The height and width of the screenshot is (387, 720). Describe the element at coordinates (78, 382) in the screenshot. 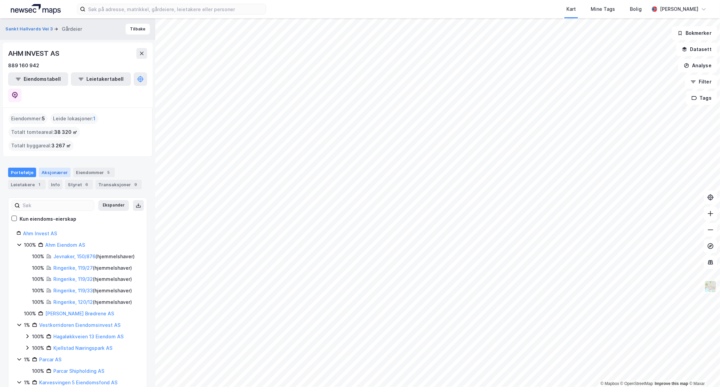

I see `a: Karvesvingen 5 Eiendomsfond AS` at that location.